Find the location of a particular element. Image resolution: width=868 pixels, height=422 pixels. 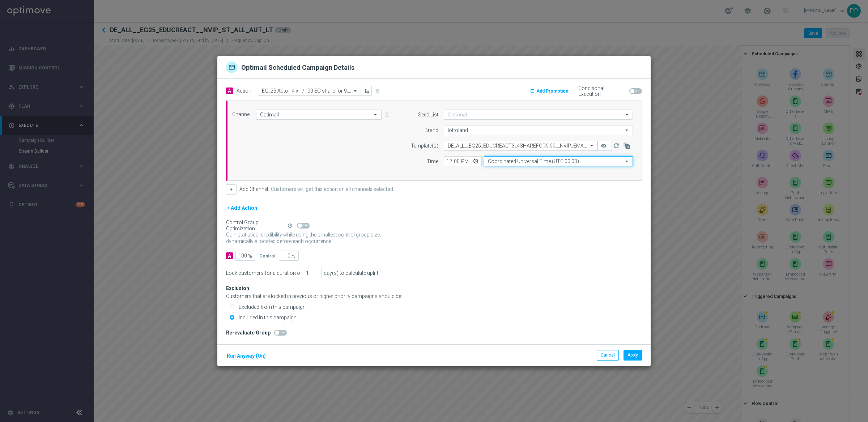

label: Brand is located at coordinates (431, 130).